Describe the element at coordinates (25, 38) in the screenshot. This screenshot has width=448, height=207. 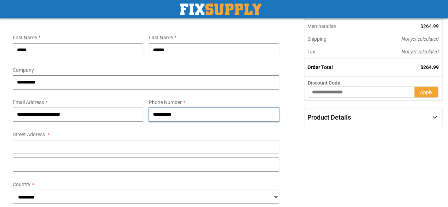
I see `span: First Name` at that location.